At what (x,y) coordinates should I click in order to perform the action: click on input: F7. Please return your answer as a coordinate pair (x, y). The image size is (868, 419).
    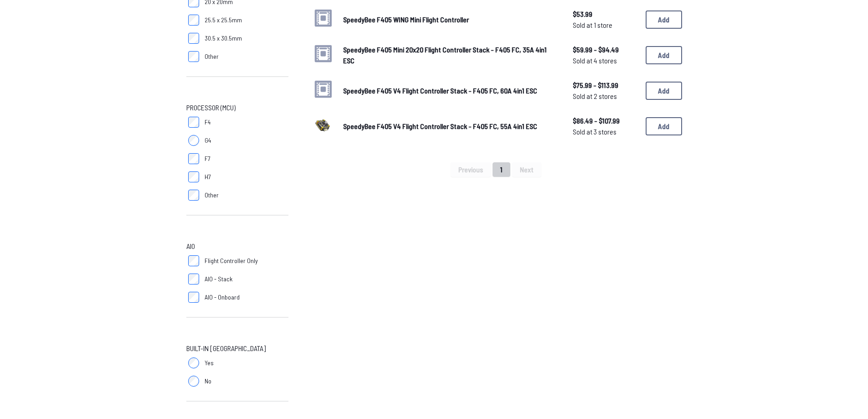
    Looking at the image, I should click on (194, 159).